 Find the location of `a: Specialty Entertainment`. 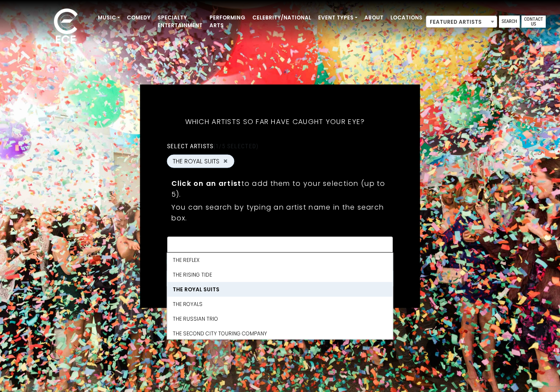

a: Specialty Entertainment is located at coordinates (180, 22).